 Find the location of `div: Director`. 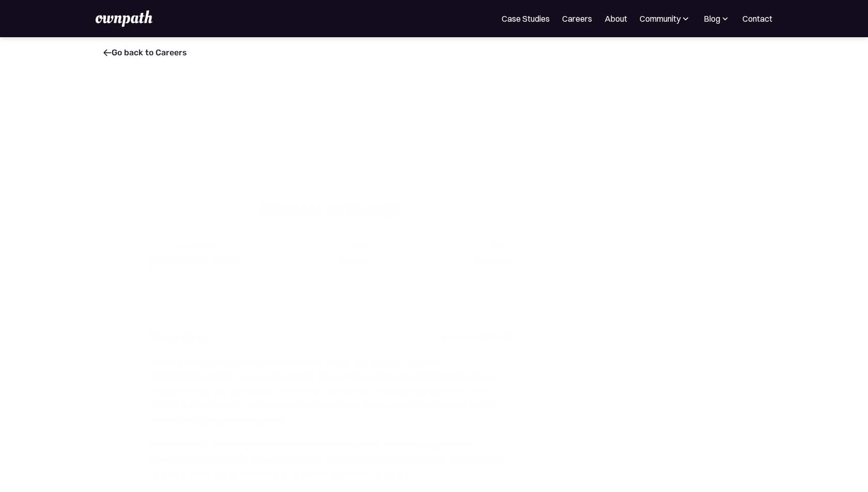

div: Director is located at coordinates (356, 262).